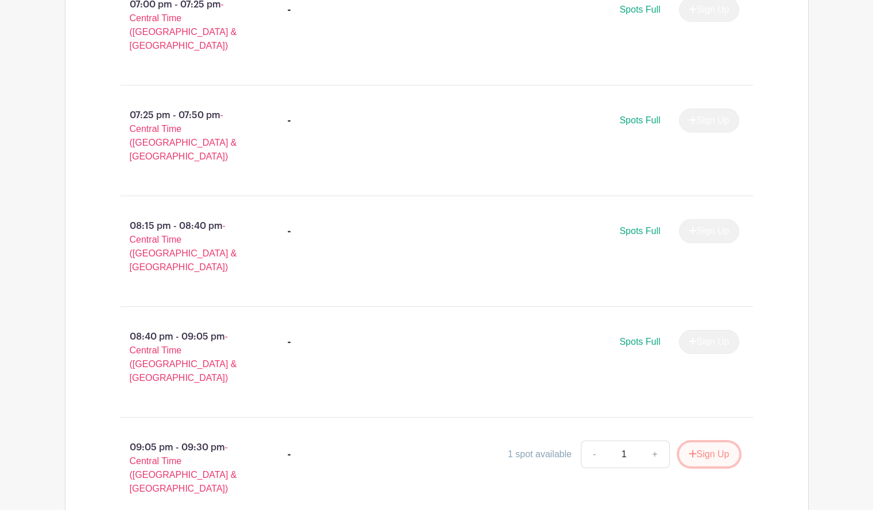  What do you see at coordinates (186, 468) in the screenshot?
I see `p: 09:05 pm - 09:30 pm` at bounding box center [186, 468].